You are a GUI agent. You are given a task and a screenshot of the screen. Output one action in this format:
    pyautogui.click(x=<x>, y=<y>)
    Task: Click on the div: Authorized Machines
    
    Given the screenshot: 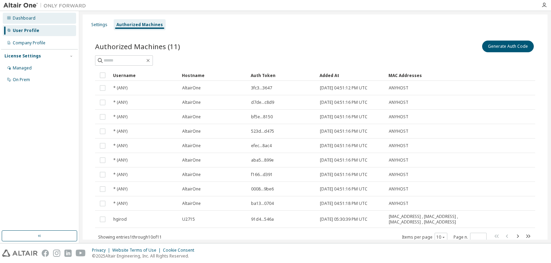 What is the action you would take?
    pyautogui.click(x=139, y=25)
    